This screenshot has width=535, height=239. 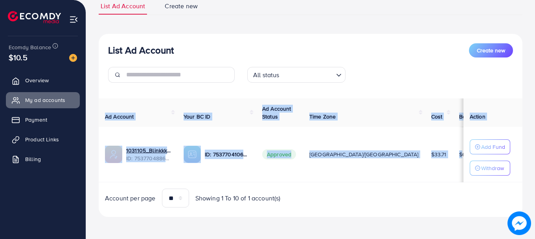 What do you see at coordinates (33, 159) in the screenshot?
I see `span: Billing` at bounding box center [33, 159].